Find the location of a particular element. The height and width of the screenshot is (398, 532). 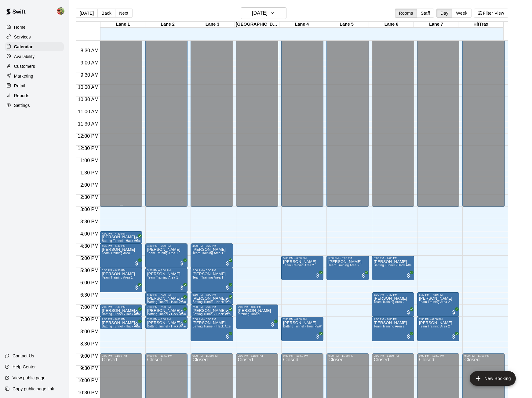

span: 10:30 PM is located at coordinates (88, 393).